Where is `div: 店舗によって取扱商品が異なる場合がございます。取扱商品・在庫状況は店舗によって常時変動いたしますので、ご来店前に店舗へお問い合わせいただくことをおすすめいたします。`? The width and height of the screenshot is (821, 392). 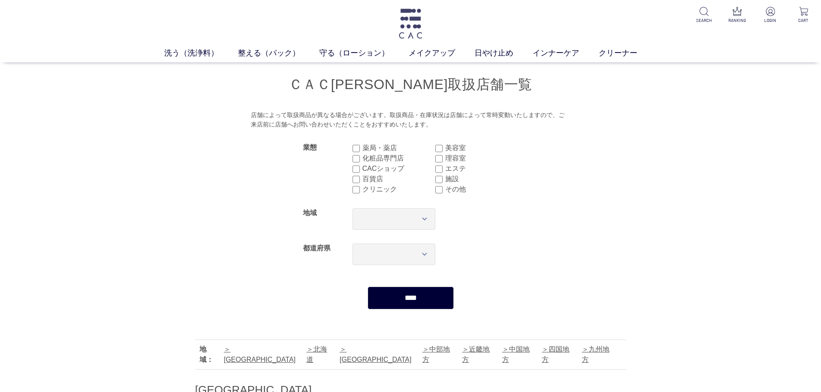 div: 店舗によって取扱商品が異なる場合がございます。取扱商品・在庫状況は店舗によって常時変動いたしますので、ご来店前に店舗へお問い合わせいただくことをおすすめいたします。 is located at coordinates (410, 120).